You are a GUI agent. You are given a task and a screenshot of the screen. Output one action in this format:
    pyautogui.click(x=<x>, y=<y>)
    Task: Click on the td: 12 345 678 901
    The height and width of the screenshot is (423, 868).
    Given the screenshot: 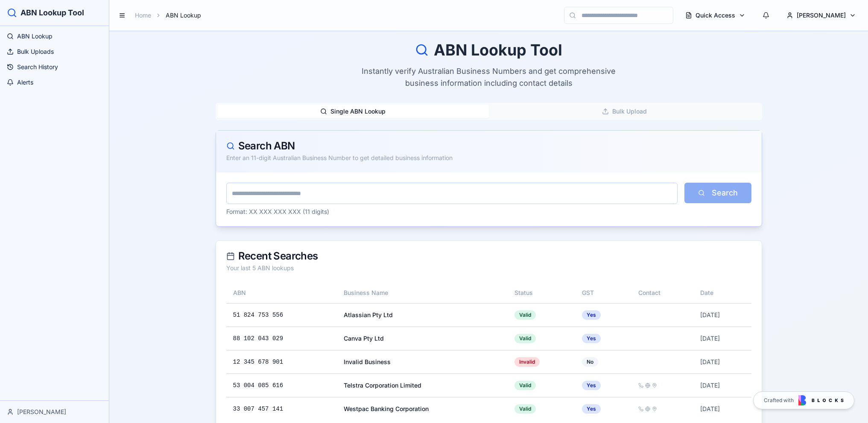 What is the action you would take?
    pyautogui.click(x=281, y=361)
    